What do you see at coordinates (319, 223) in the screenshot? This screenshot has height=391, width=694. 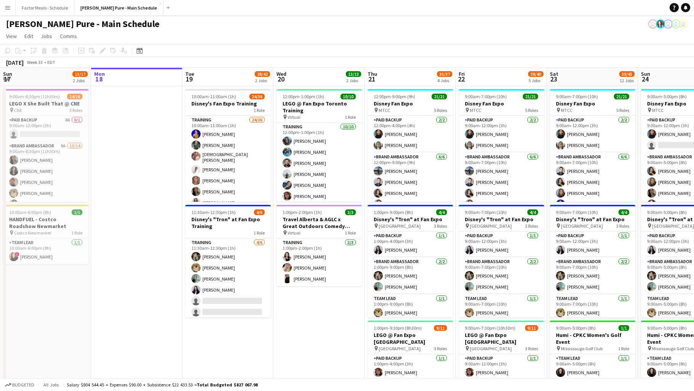 I see `h3: Travel Alberta & AGLC x Great Outdoors Comedy Festival Training` at bounding box center [319, 223].